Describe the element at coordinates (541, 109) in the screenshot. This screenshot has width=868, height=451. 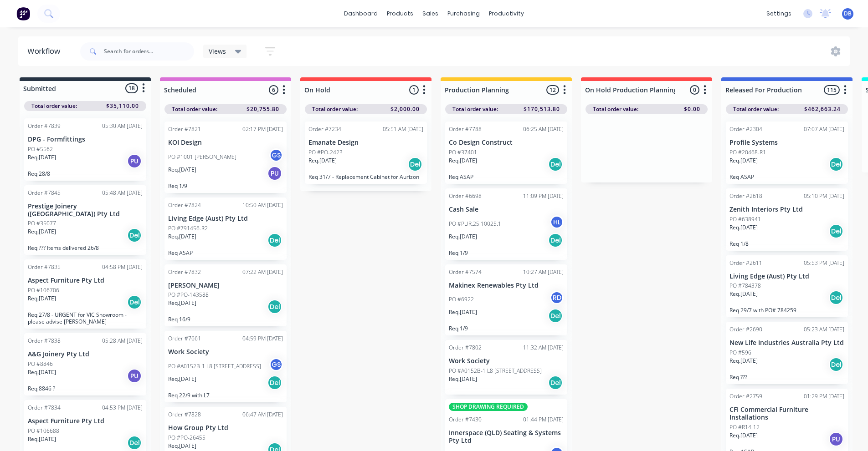
I see `span: $170,513.80` at that location.